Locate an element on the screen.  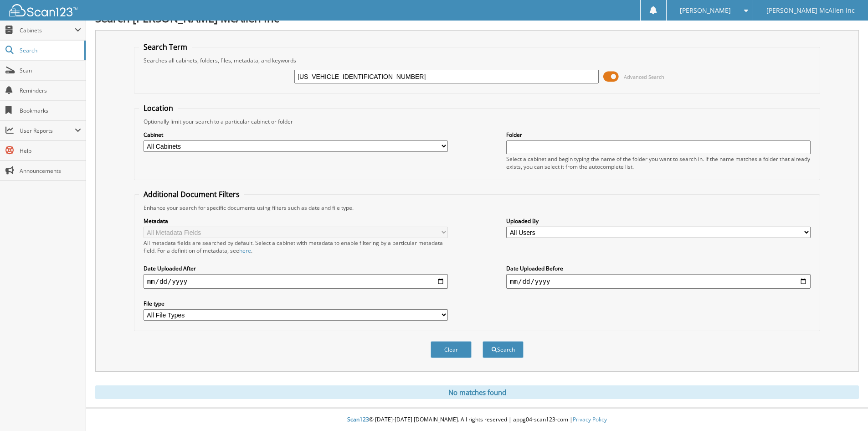
input: end is located at coordinates (658, 281).